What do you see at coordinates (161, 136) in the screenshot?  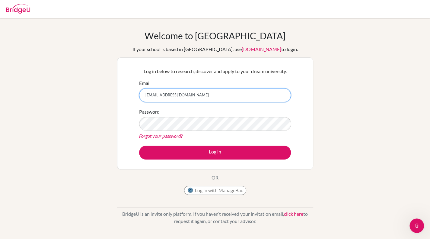 I see `a: Forgot your password?` at bounding box center [161, 136].